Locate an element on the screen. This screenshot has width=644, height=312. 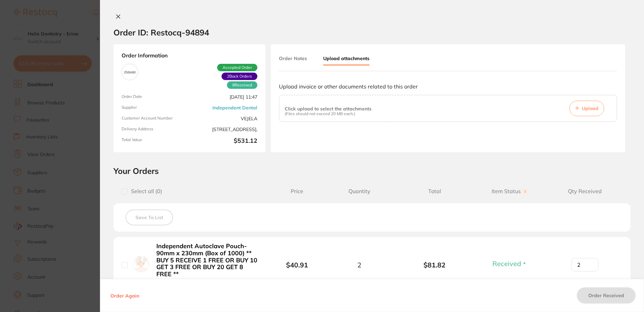
span: Quantity is located at coordinates (359, 191).